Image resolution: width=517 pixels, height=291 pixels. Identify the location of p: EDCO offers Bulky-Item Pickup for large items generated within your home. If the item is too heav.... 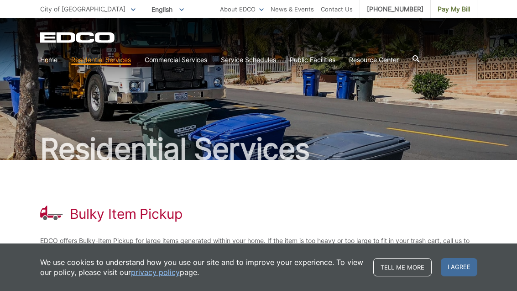
(259, 245).